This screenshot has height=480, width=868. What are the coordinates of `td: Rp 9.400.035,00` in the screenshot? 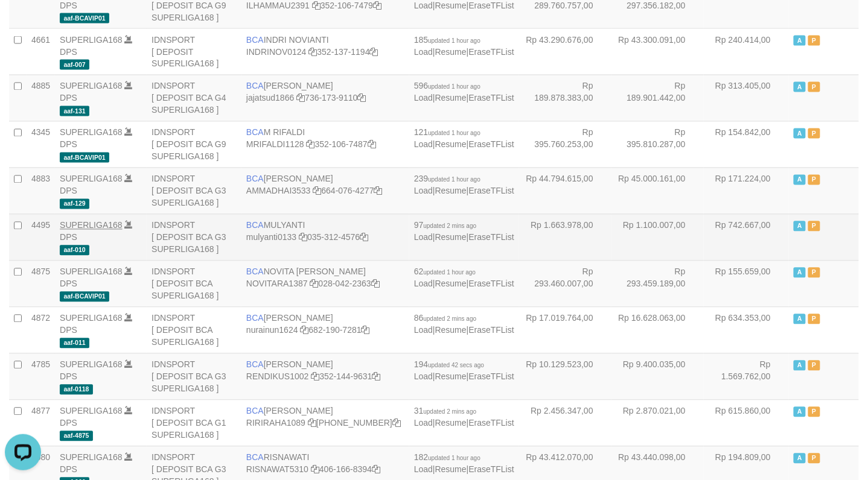 It's located at (657, 376).